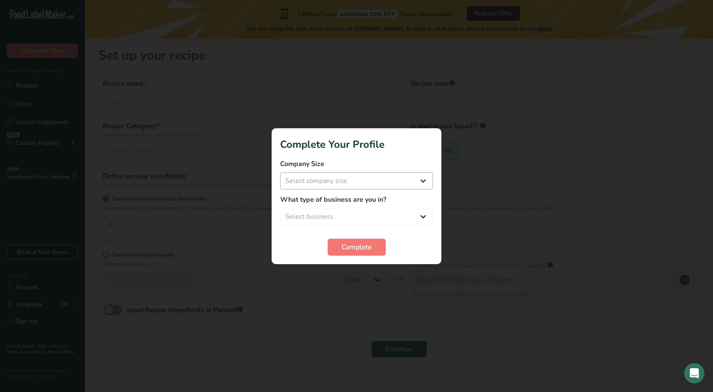  What do you see at coordinates (695, 373) in the screenshot?
I see `div: Open Intercom Messenger` at bounding box center [695, 373].